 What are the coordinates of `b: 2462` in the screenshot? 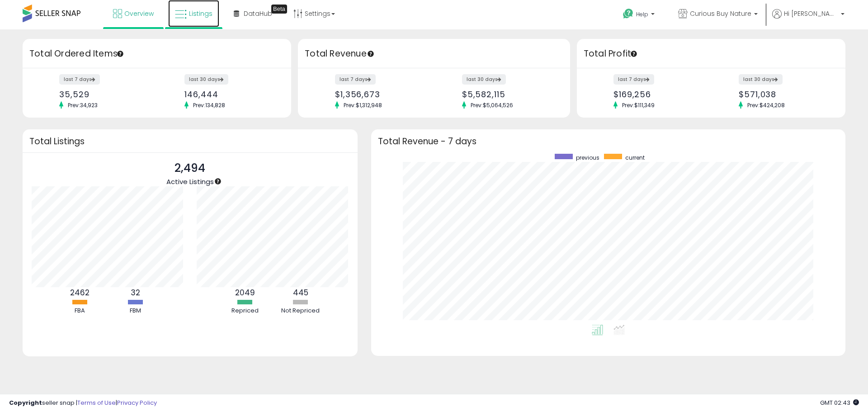 It's located at (79, 292).